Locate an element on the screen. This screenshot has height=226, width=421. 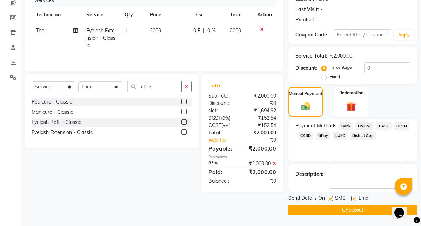
div: ₹1,694.92 is located at coordinates (262, 111).